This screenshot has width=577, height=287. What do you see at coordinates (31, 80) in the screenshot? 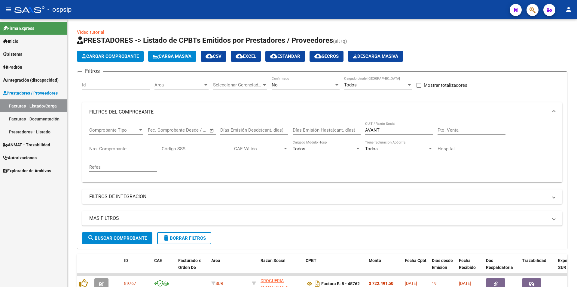
I see `span: Integración (discapacidad)` at bounding box center [31, 80].